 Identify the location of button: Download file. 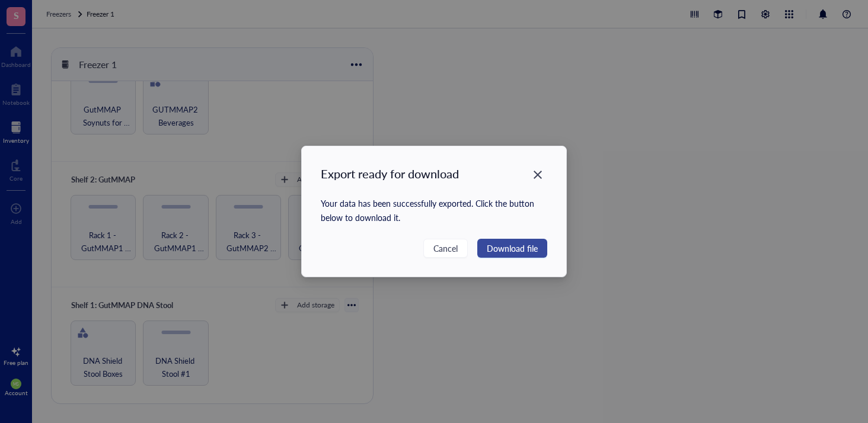
(512, 248).